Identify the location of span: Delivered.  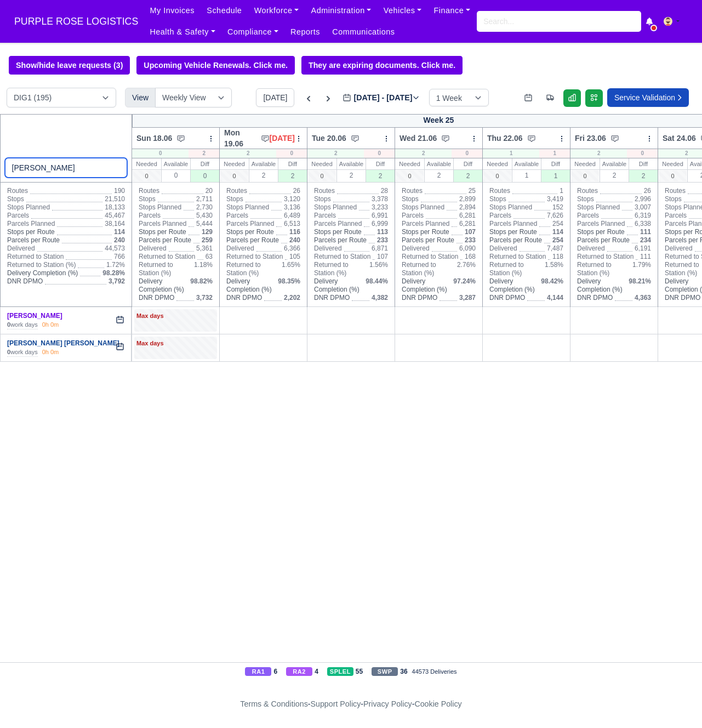
(240, 248).